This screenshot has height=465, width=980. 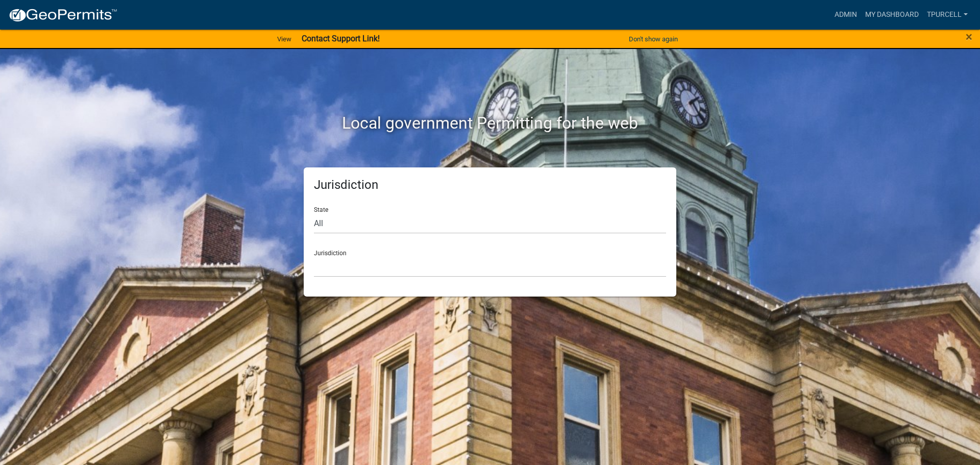 What do you see at coordinates (892, 14) in the screenshot?
I see `a: My Dashboard` at bounding box center [892, 14].